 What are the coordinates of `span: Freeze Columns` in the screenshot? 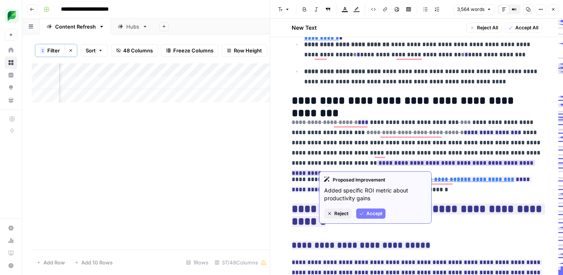 It's located at (193, 50).